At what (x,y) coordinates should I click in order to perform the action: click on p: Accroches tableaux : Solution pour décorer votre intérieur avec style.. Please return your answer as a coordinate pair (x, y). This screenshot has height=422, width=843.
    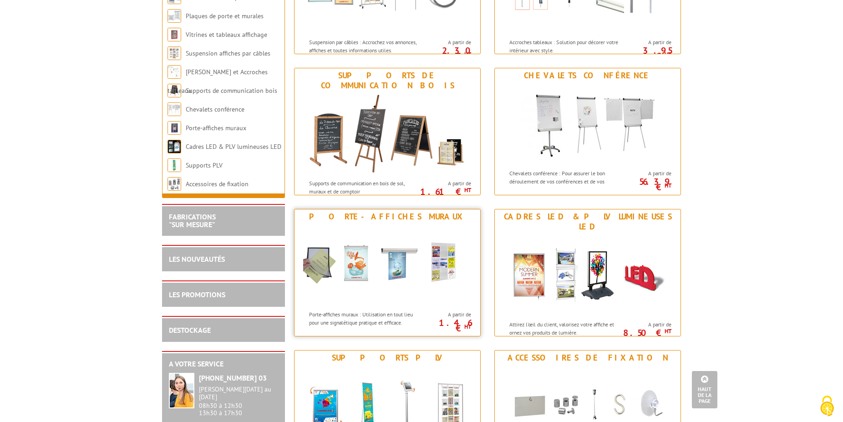
    Looking at the image, I should click on (566, 46).